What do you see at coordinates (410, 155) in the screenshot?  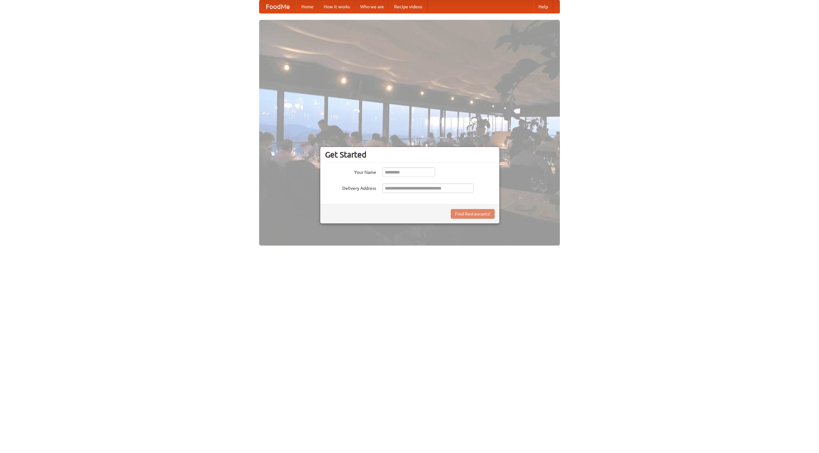 I see `h3: Get Started` at bounding box center [410, 155].